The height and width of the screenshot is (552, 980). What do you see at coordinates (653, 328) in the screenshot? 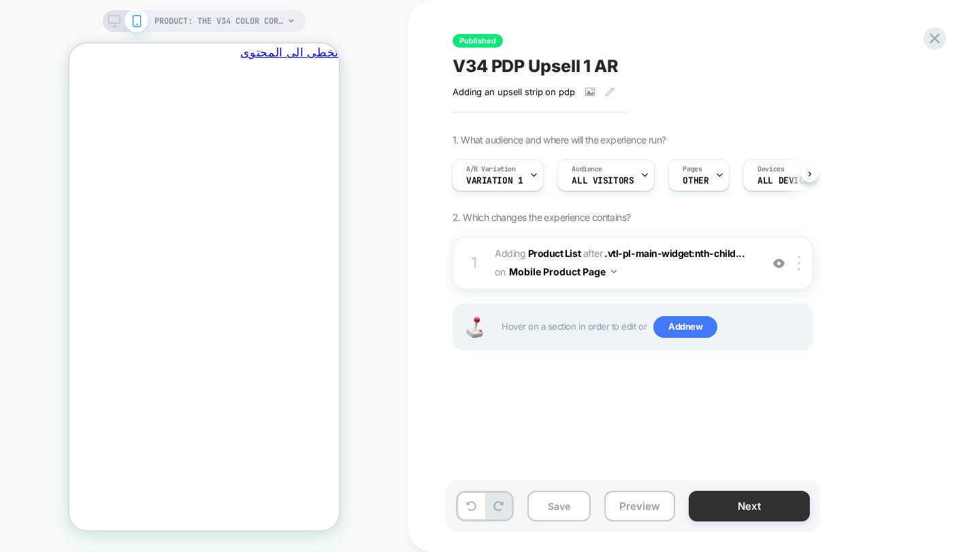
I see `span: Hover on a section in order to edit or` at bounding box center [653, 328].